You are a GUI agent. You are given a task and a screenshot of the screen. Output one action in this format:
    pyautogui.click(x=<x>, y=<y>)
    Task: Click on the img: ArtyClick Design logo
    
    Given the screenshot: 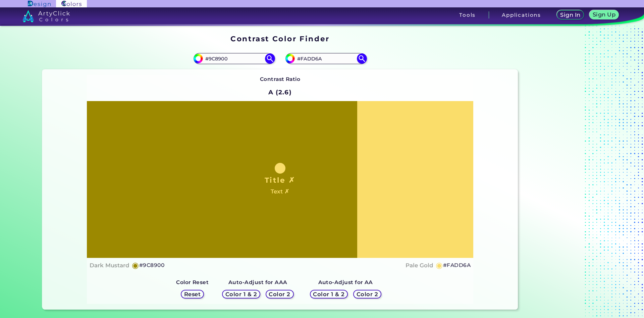 What is the action you would take?
    pyautogui.click(x=39, y=4)
    